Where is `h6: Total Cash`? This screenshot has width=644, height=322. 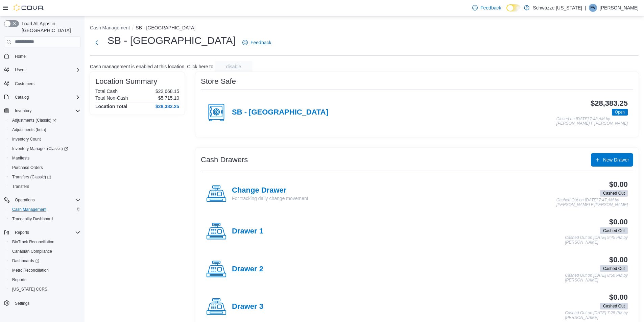 h6: Total Cash is located at coordinates (106, 91).